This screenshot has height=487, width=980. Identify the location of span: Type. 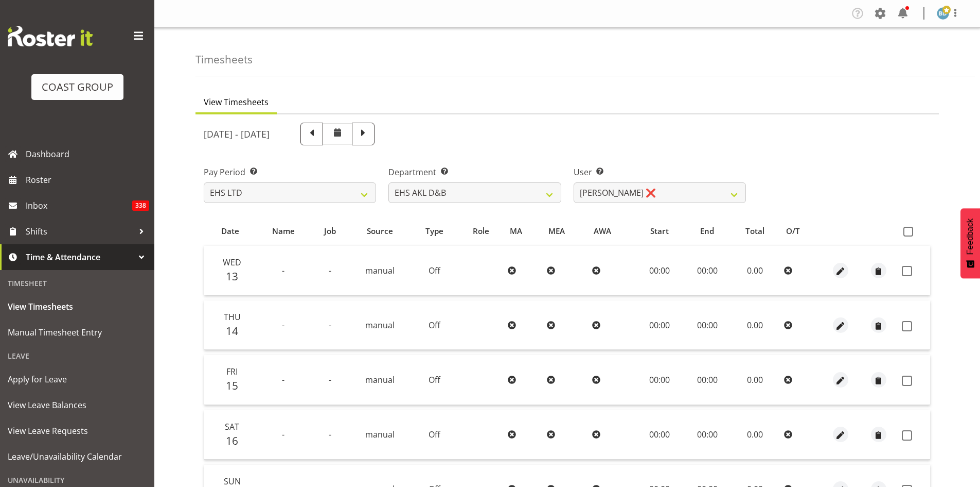
(434, 231).